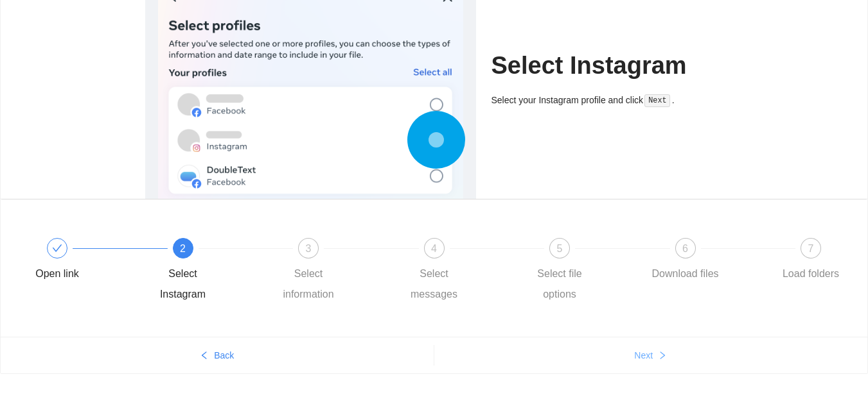  What do you see at coordinates (217, 355) in the screenshot?
I see `button: leftBack` at bounding box center [217, 355].